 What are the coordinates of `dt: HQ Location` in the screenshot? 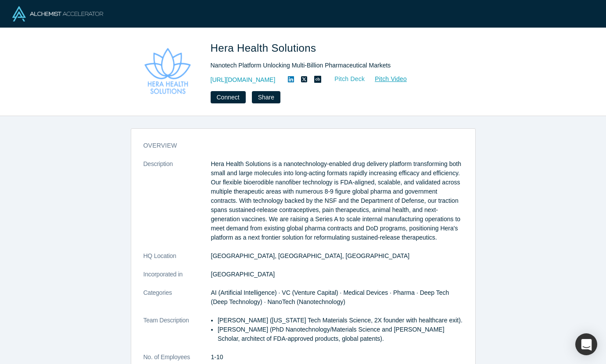 It's located at (177, 261).